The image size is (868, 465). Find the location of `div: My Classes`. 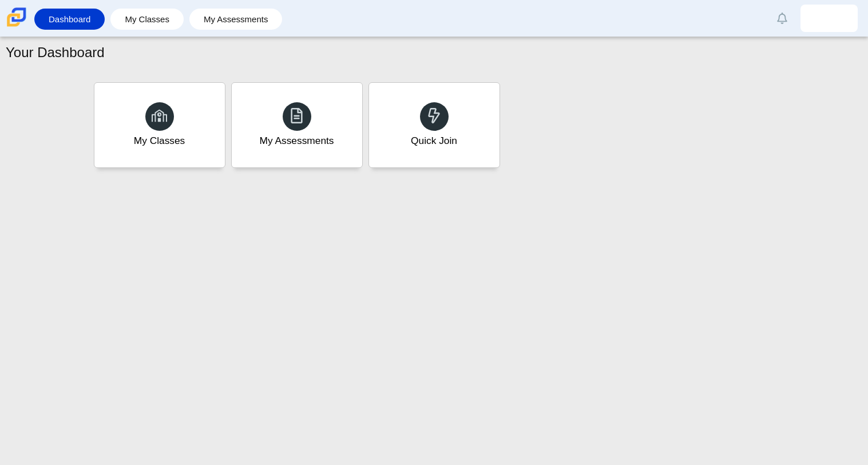

div: My Classes is located at coordinates (160, 141).